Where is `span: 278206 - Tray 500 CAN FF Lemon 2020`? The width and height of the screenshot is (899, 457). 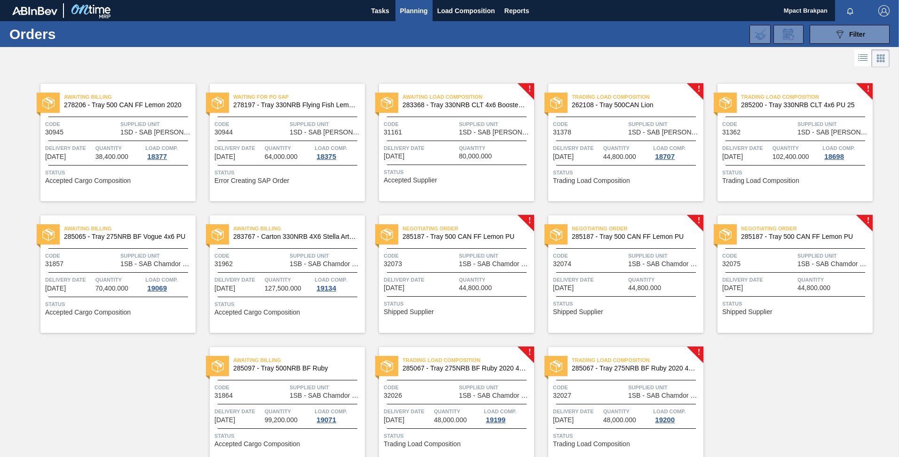
span: 278206 - Tray 500 CAN FF Lemon 2020 is located at coordinates (126, 105).